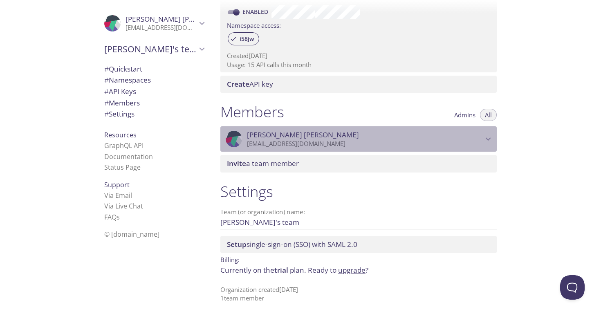 The image size is (601, 316). I want to click on p: Currently on the plan., so click(359, 270).